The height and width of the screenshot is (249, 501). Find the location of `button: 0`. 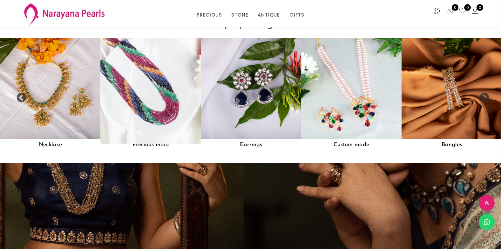

button: 0 is located at coordinates (475, 11).